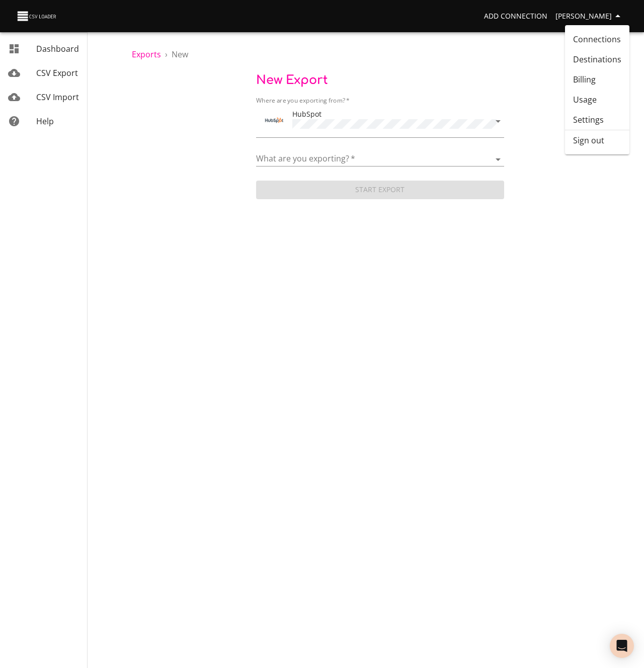  I want to click on li: Sign out, so click(597, 140).